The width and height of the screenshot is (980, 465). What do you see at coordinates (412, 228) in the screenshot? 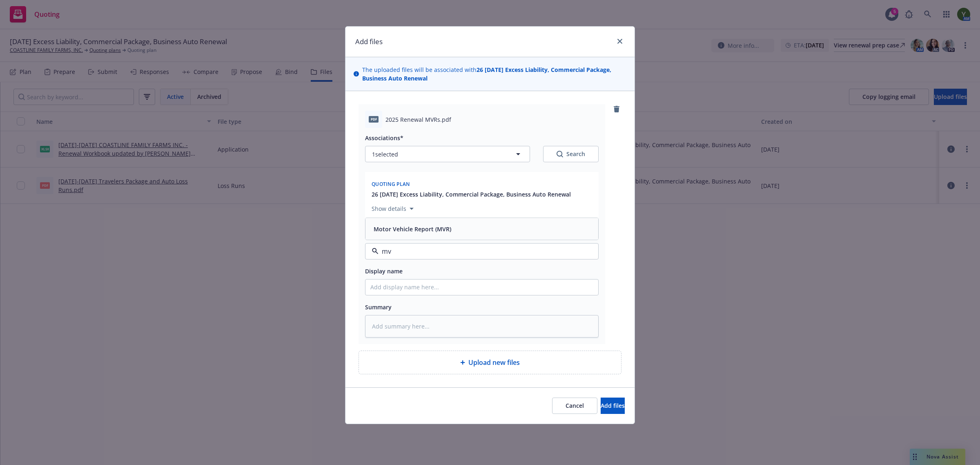
I see `button: Motor Vehicle Report (MVR)` at bounding box center [412, 228].